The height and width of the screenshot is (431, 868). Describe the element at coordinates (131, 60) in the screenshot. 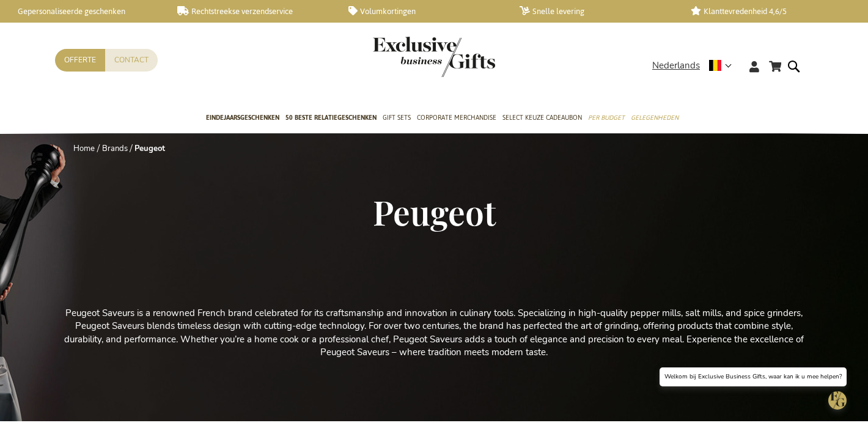

I see `a: Contact` at that location.